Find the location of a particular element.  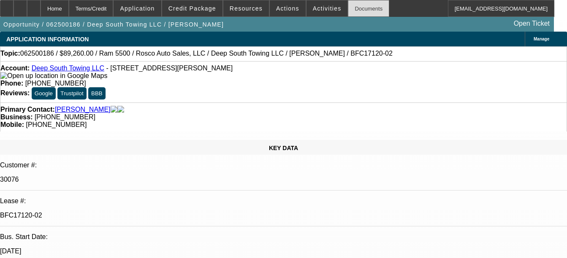

img: facebook-icon.png is located at coordinates (114, 110).